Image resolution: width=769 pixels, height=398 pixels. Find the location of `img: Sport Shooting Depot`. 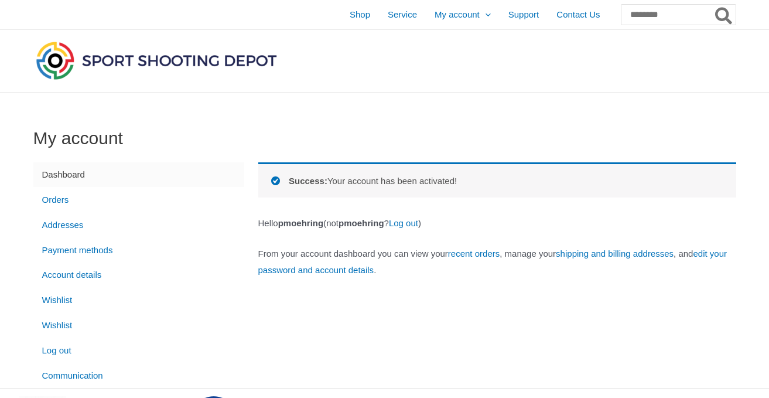

img: Sport Shooting Depot is located at coordinates (156, 60).